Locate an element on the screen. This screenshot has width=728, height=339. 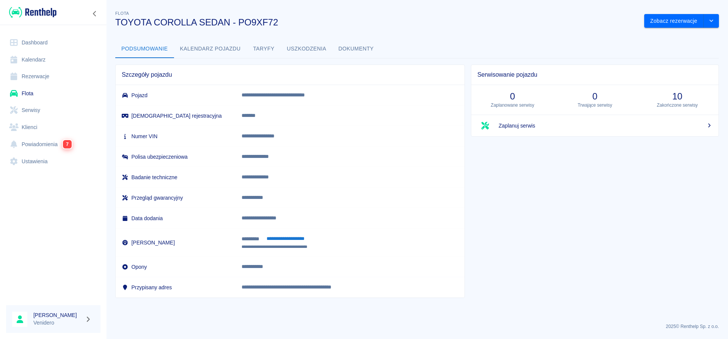
button: Zobacz rezerwacje is located at coordinates (674, 21).